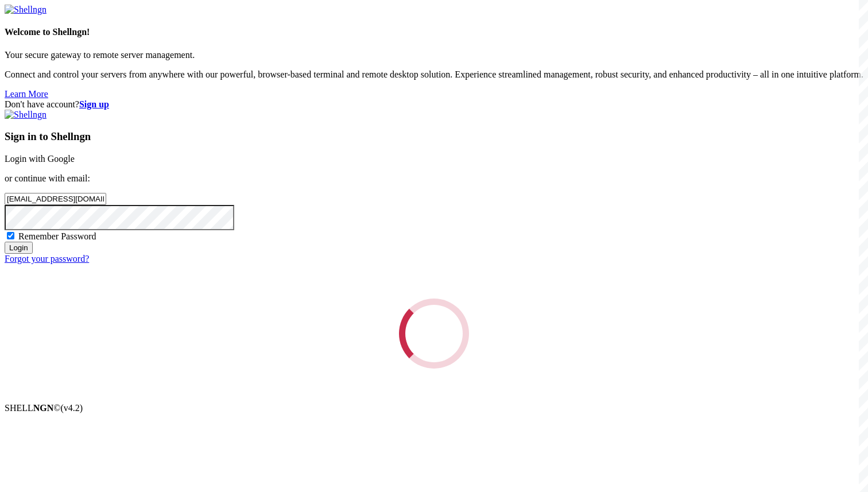 Image resolution: width=868 pixels, height=492 pixels. I want to click on p: Your secure gateway to remote server management., so click(434, 55).